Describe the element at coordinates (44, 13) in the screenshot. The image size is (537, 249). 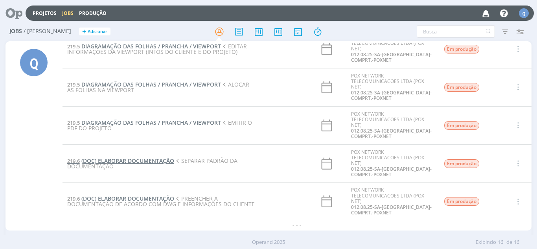
I see `button: Projetos` at that location.